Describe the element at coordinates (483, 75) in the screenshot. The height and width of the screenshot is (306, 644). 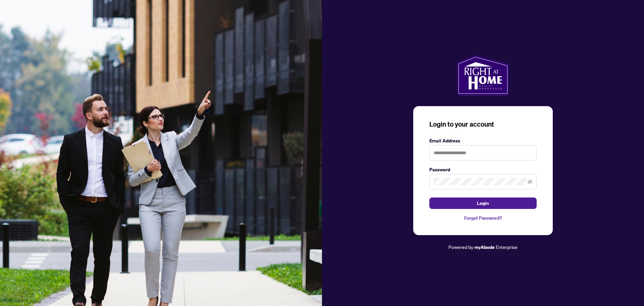
I see `img: ma-logo` at that location.